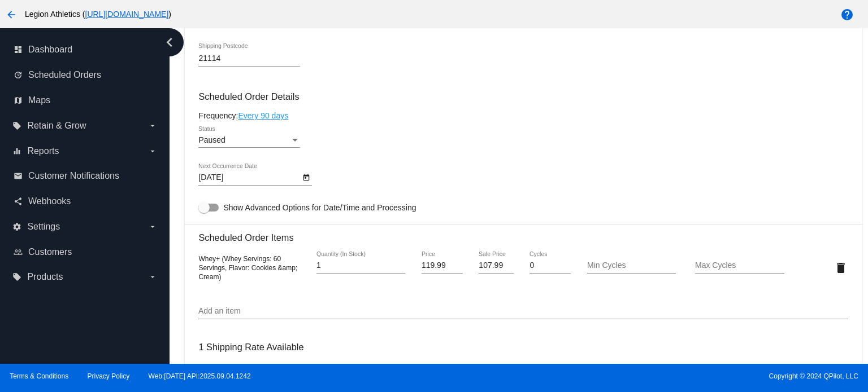 This screenshot has height=392, width=868. What do you see at coordinates (496, 266) in the screenshot?
I see `input: Sale Price` at bounding box center [496, 266].